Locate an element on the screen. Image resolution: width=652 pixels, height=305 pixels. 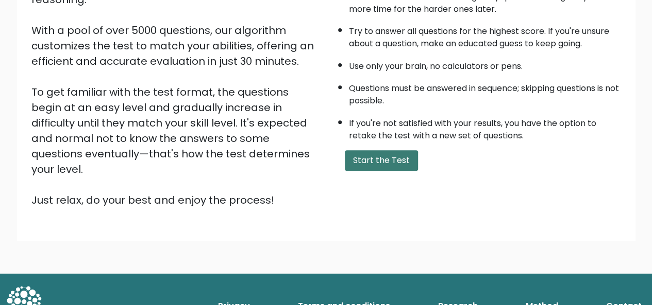
li: Use only your brain, no calculators or pens. is located at coordinates (485, 64).